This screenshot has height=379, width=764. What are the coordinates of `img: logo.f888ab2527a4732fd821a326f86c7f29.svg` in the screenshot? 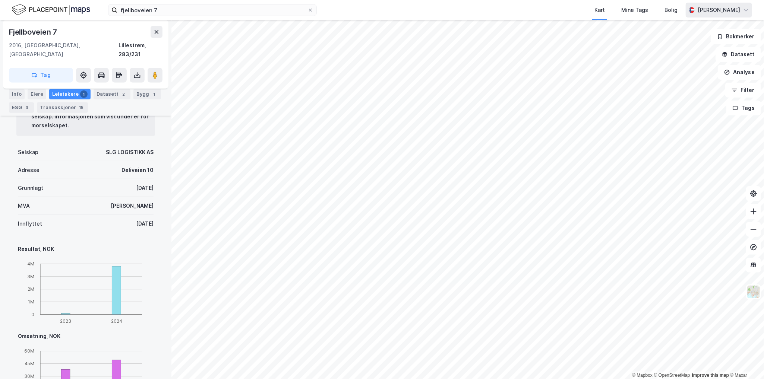 It's located at (51, 10).